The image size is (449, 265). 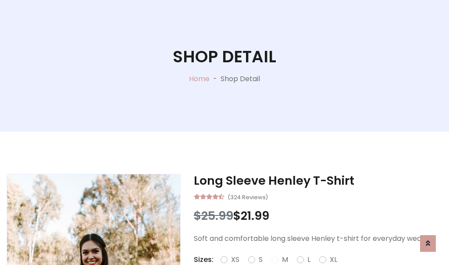 What do you see at coordinates (255, 215) in the screenshot?
I see `span: 21.99` at bounding box center [255, 215].